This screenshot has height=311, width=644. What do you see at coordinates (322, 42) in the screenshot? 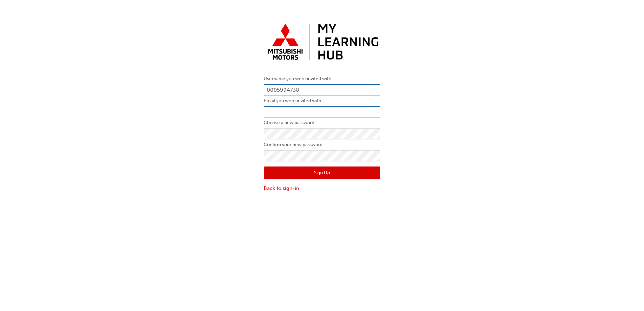
I see `img: mmal` at bounding box center [322, 42].